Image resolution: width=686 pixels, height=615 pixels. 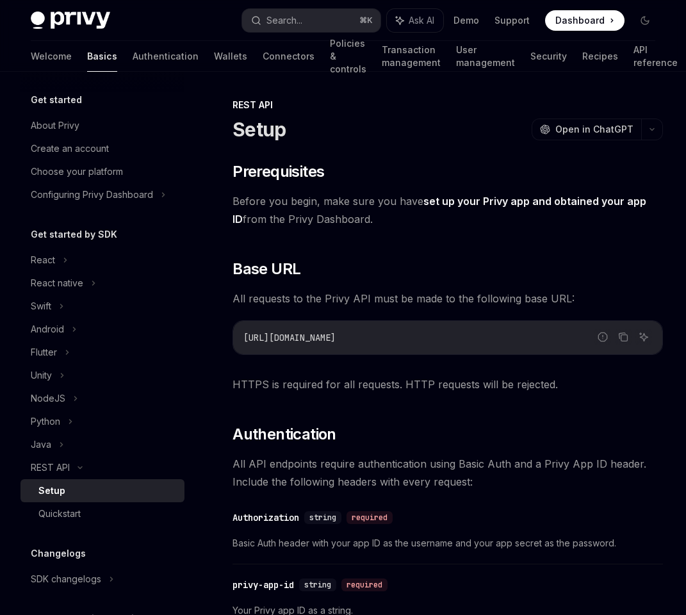 I want to click on a: Demo, so click(x=466, y=21).